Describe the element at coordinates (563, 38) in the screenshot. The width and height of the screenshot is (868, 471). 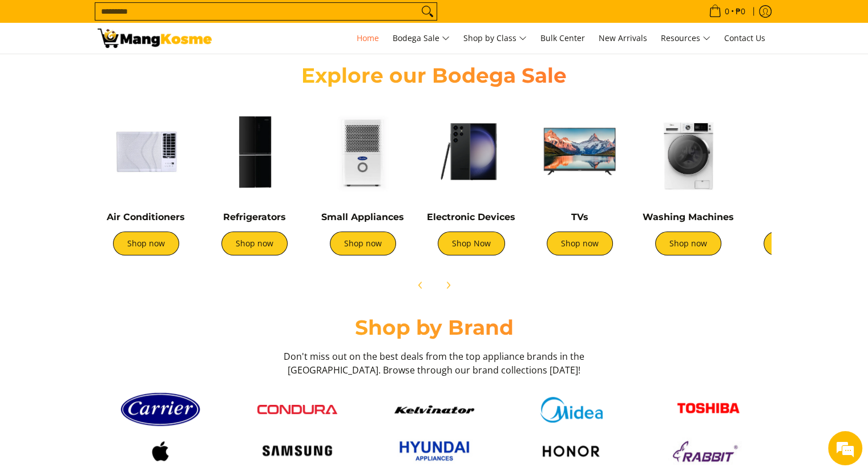
I see `span: Bulk Center` at that location.